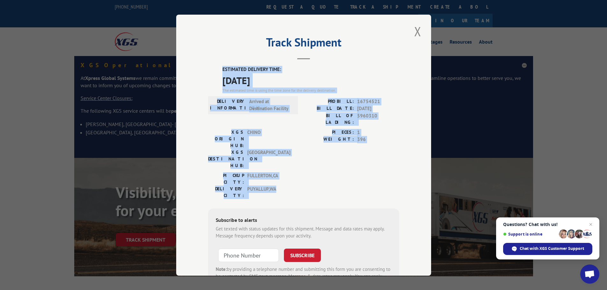 The height and width of the screenshot is (290, 607). Describe the element at coordinates (329, 140) in the screenshot. I see `label: WEIGHT:` at that location.